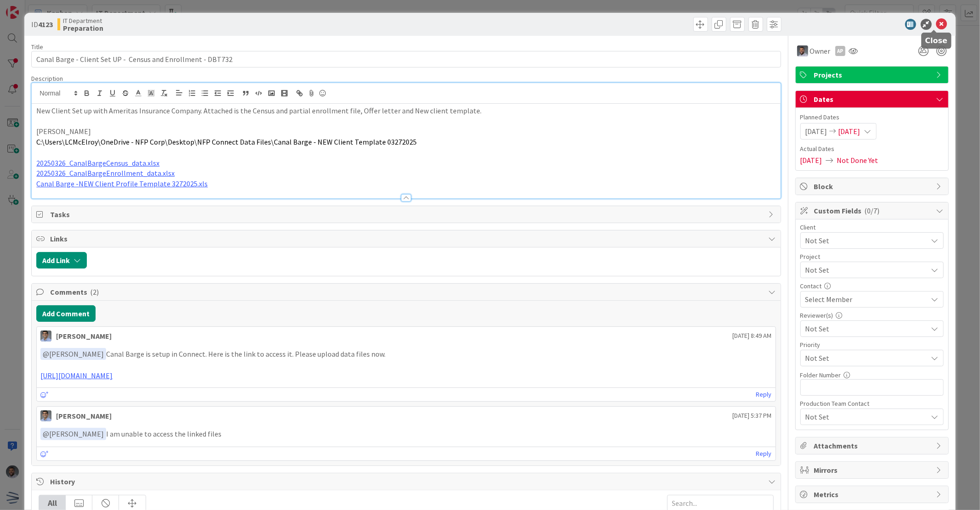  Describe the element at coordinates (820, 375) in the screenshot. I see `label: Folder Number` at that location.